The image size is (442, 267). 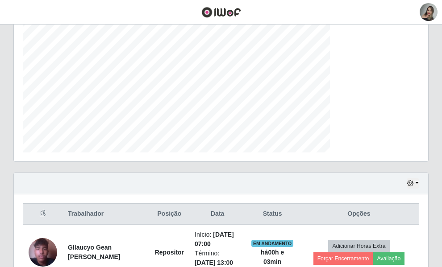 What do you see at coordinates (359, 214) in the screenshot?
I see `th: Opções` at bounding box center [359, 214].